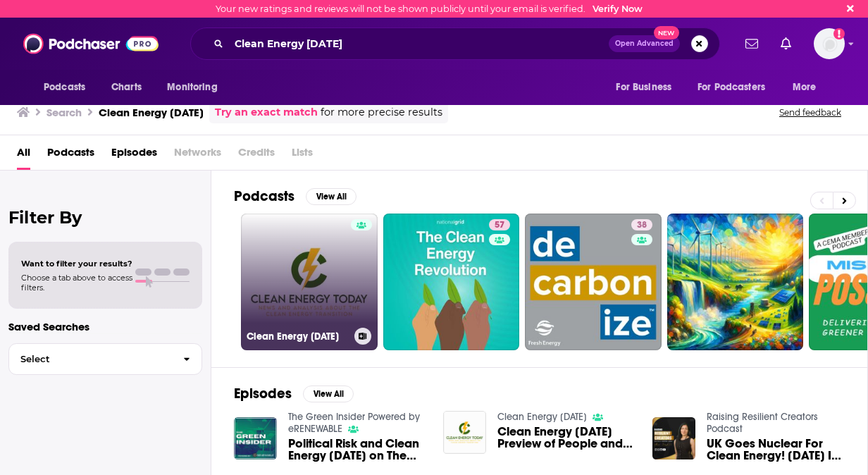  What do you see at coordinates (382, 112) in the screenshot?
I see `span: for more precise results` at bounding box center [382, 112].